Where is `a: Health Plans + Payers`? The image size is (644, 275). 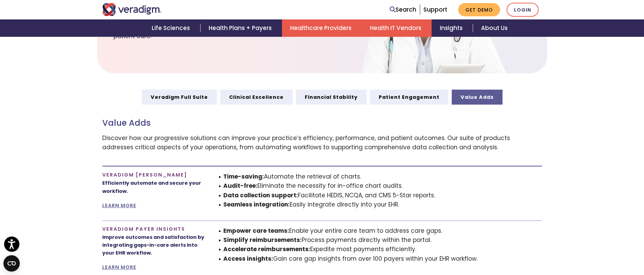 a: Health Plans + Payers is located at coordinates (241, 28).